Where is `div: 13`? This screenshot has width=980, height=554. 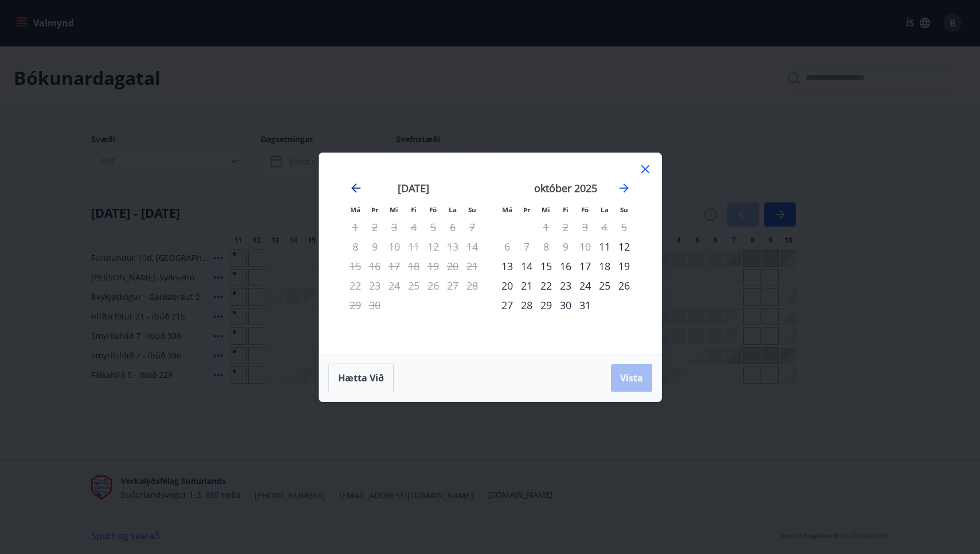
div: 13 is located at coordinates (507, 266).